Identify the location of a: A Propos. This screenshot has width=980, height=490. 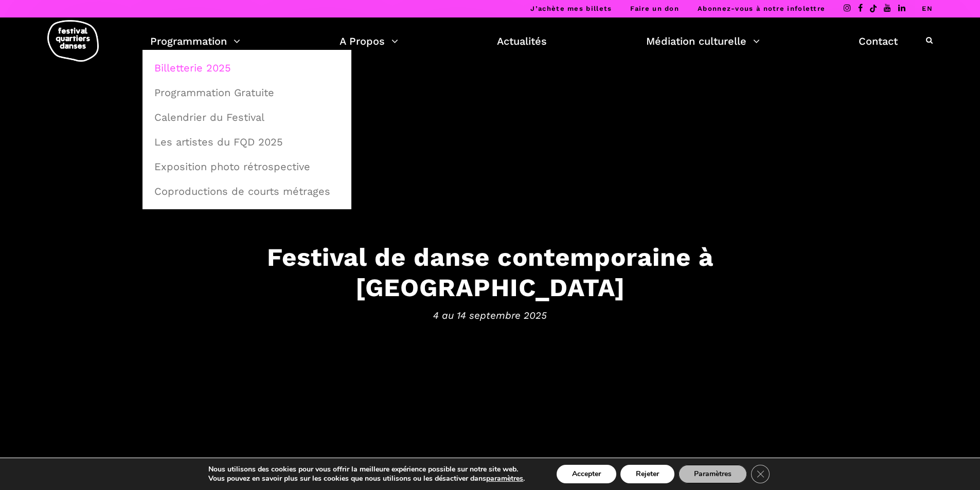
(369, 41).